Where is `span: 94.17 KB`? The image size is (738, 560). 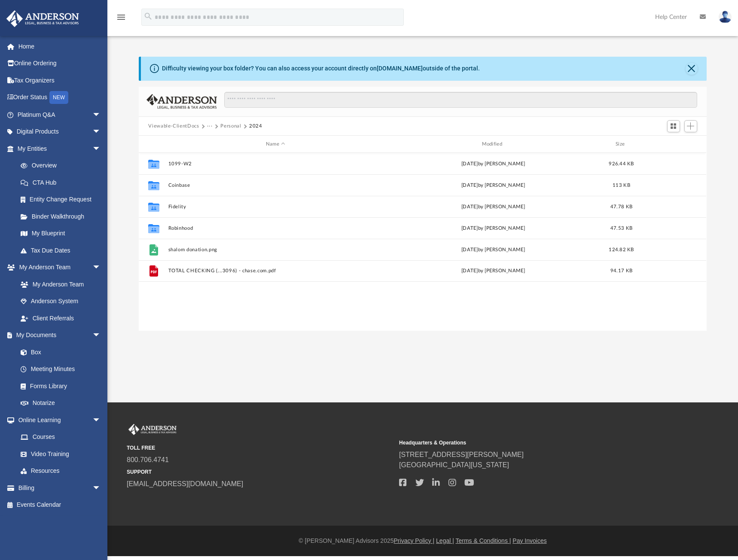
span: 94.17 KB is located at coordinates (621, 271).